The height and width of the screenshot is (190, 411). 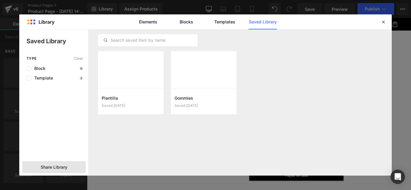 I want to click on a: Templates, so click(x=224, y=22).